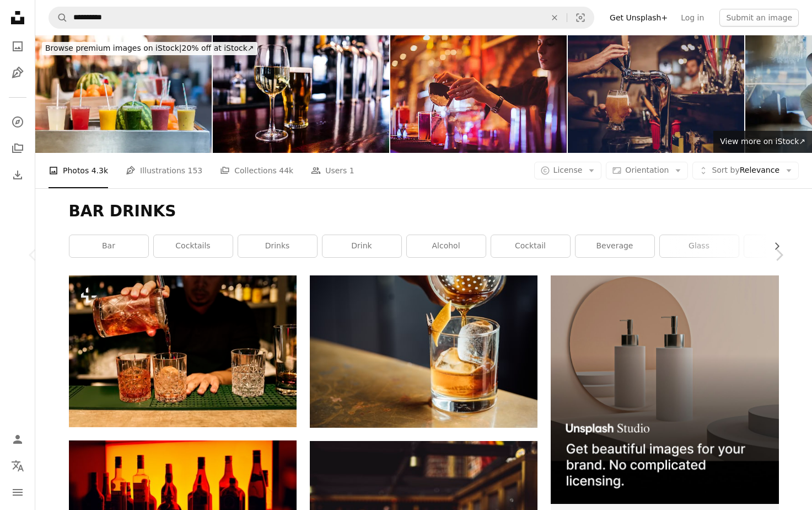 This screenshot has width=812, height=510. What do you see at coordinates (256, 170) in the screenshot?
I see `a: Collections 44k` at bounding box center [256, 170].